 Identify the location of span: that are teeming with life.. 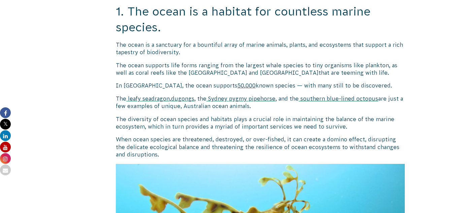
(353, 73).